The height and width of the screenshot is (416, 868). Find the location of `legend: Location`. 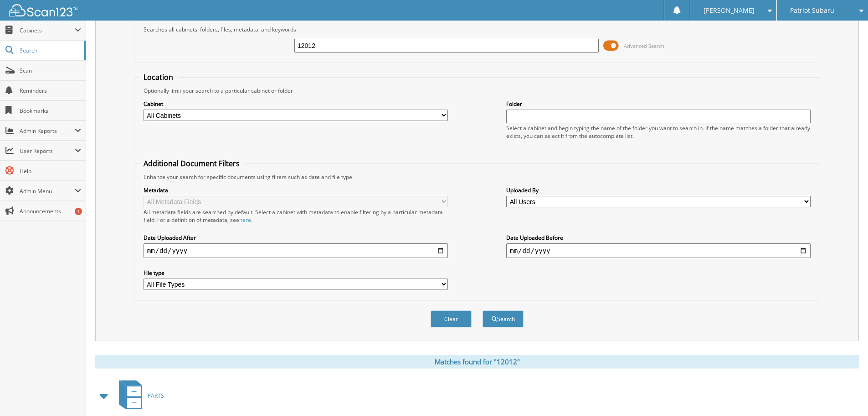

legend: Location is located at coordinates (158, 77).